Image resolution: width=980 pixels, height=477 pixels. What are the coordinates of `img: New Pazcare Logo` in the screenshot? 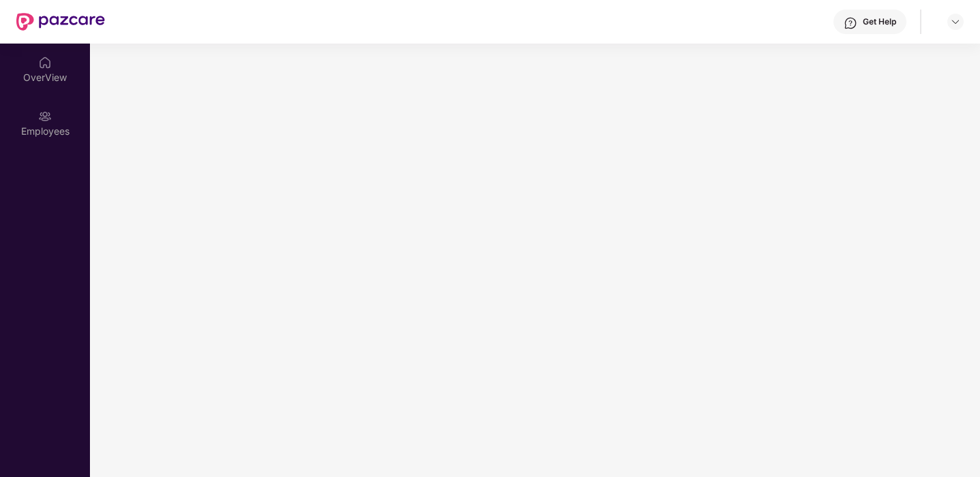 It's located at (60, 22).